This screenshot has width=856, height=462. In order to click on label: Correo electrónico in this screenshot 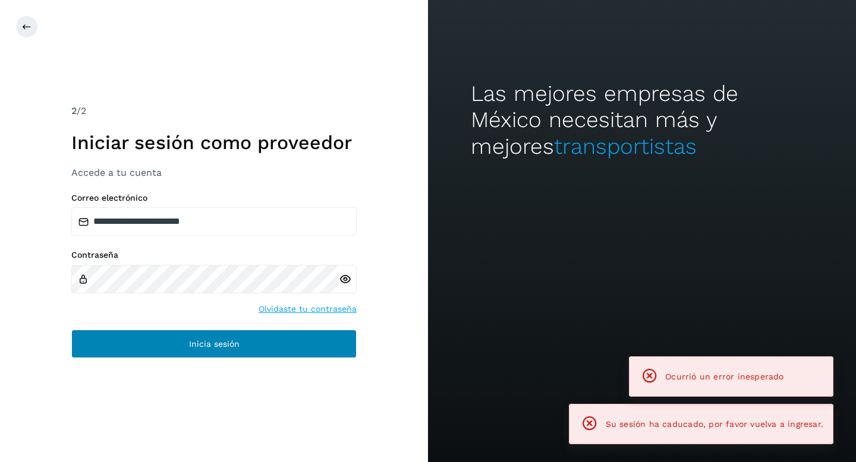, I will do `click(214, 198)`.